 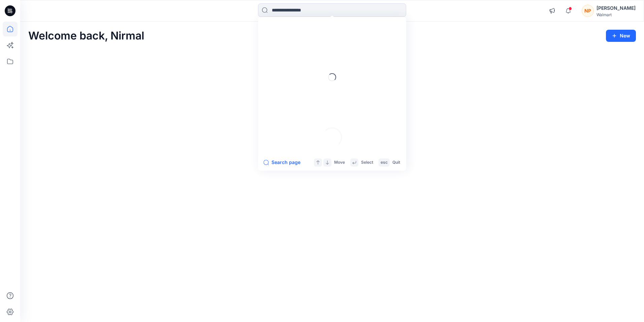 What do you see at coordinates (384, 162) in the screenshot?
I see `p: esc` at bounding box center [384, 162].